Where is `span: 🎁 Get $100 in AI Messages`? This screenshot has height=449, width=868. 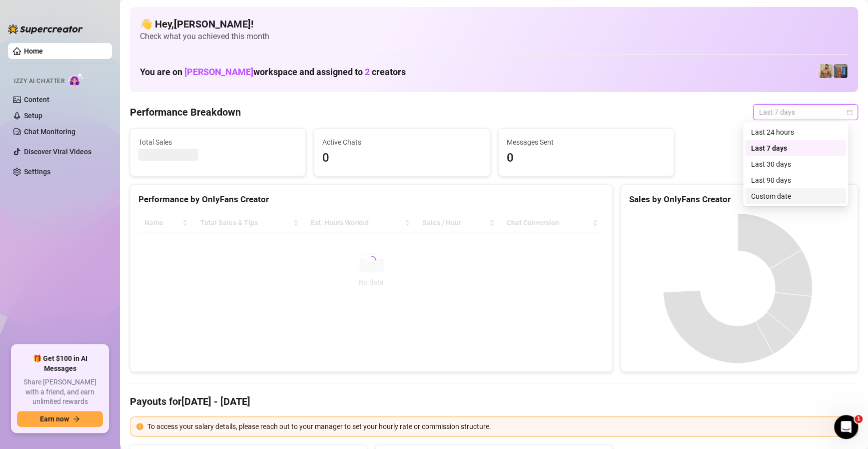 span: 🎁 Get $100 in AI Messages is located at coordinates (60, 363).